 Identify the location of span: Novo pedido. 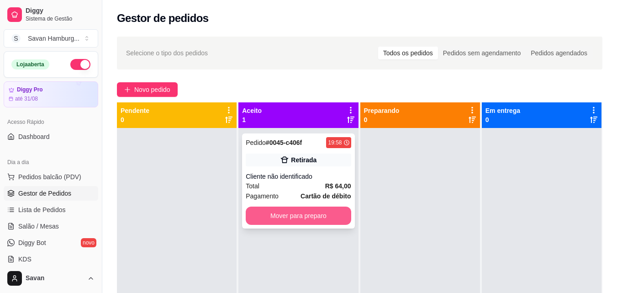
(152, 89).